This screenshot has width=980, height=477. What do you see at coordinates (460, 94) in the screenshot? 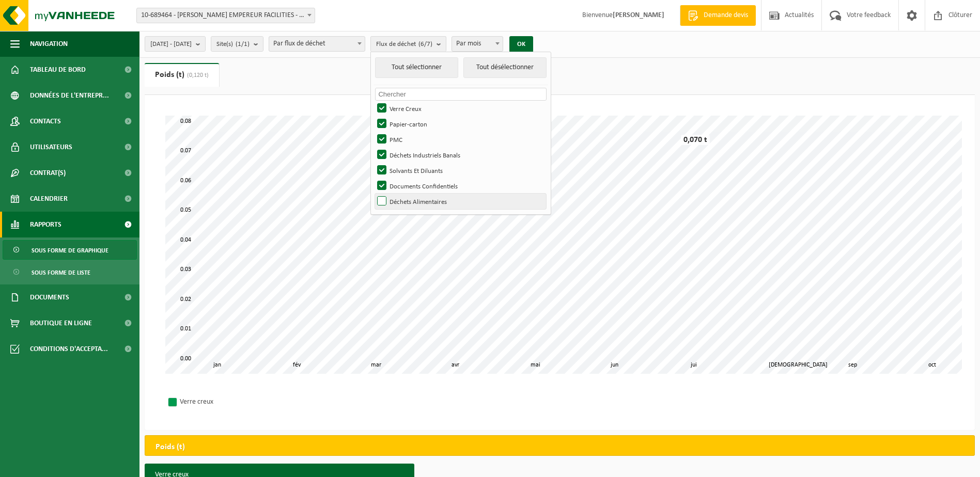
I see `input: Chercher` at bounding box center [460, 94].